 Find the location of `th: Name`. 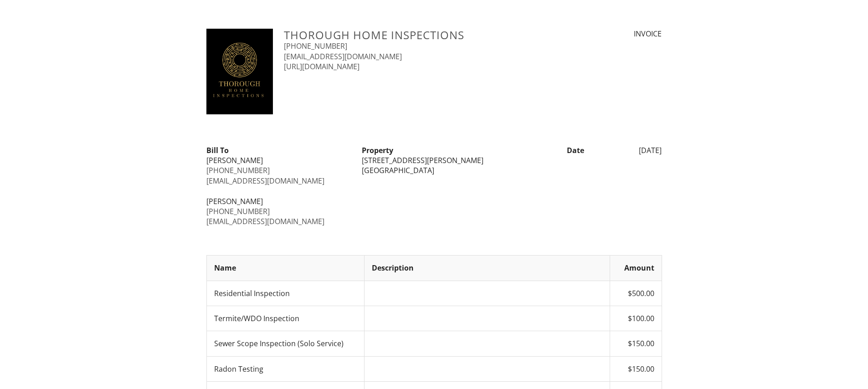

th: Name is located at coordinates (285, 268).